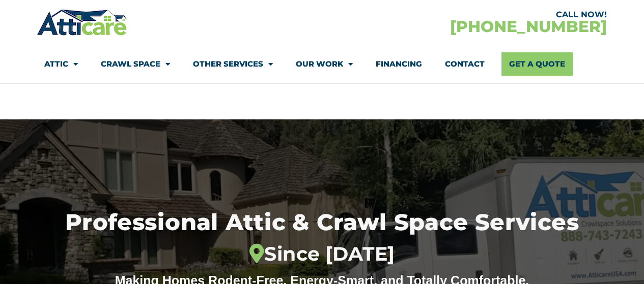 The height and width of the screenshot is (284, 644). Describe the element at coordinates (325, 64) in the screenshot. I see `a: Our Work` at that location.